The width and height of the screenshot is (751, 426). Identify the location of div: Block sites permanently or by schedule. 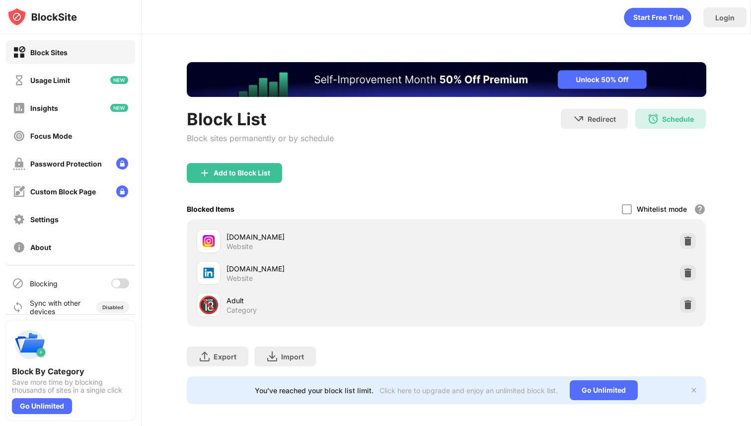
(260, 138).